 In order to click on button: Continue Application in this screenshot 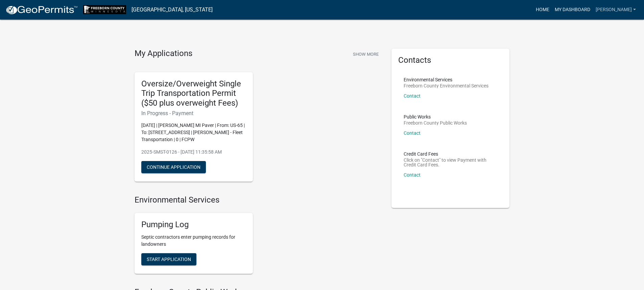, I will do `click(173, 167)`.